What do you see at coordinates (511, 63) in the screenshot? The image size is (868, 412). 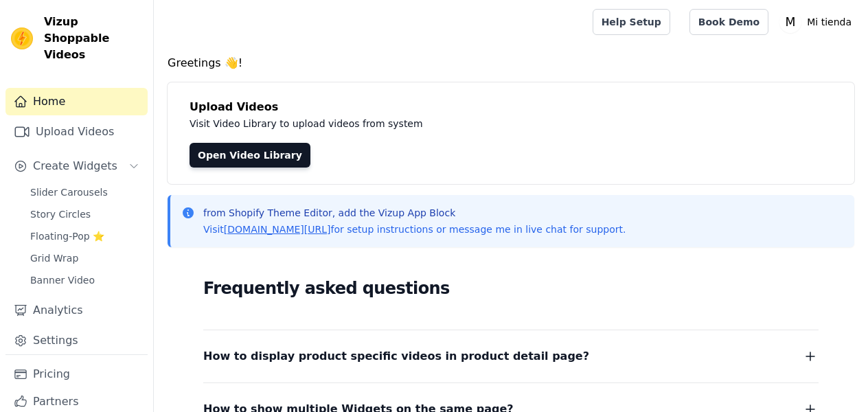 I see `h4: Greetings 👋!` at bounding box center [511, 63].